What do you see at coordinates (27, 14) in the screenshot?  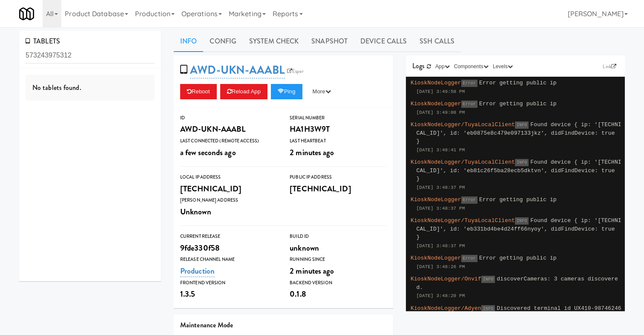 I see `img: Micromart` at bounding box center [27, 14].